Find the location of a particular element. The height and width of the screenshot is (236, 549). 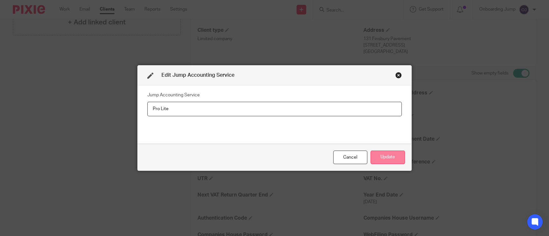

span: Edit Jump Accounting Service is located at coordinates (198, 75).